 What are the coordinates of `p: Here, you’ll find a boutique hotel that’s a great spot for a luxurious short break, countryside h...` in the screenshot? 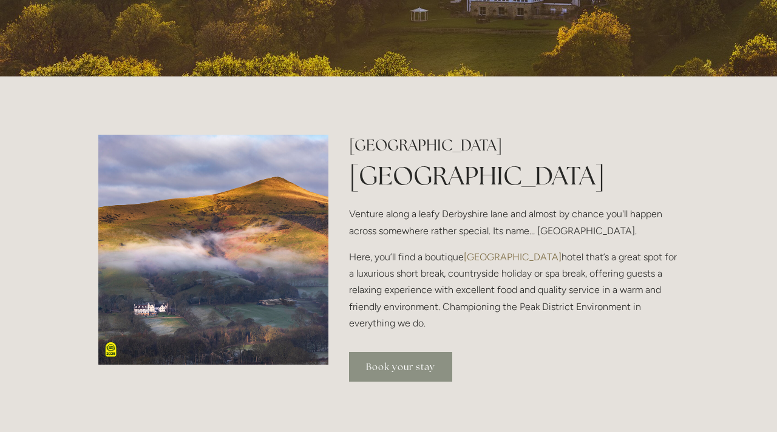 It's located at (514, 290).